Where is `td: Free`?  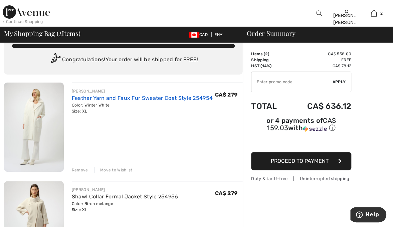
td: Free is located at coordinates (319, 60).